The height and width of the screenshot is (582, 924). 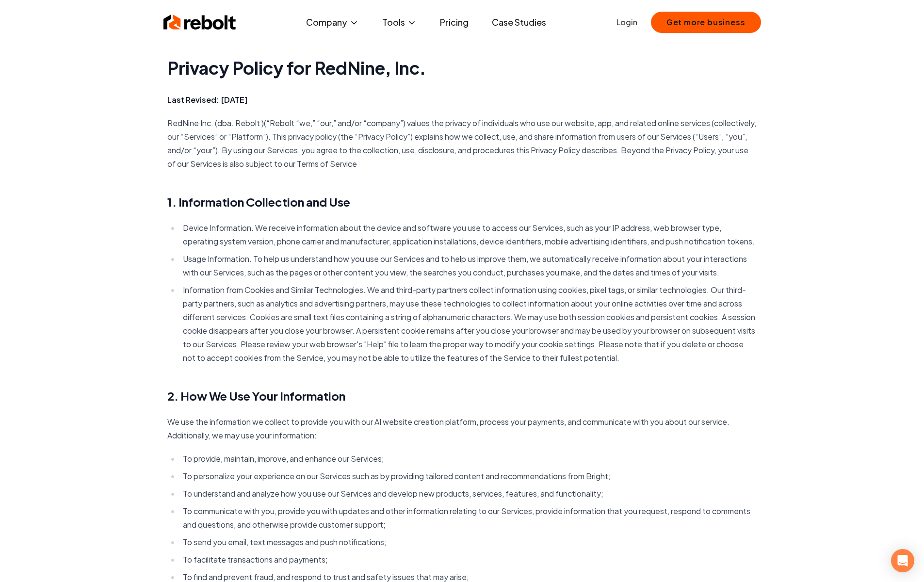 What do you see at coordinates (462, 202) in the screenshot?
I see `h2: 1. Information Collection and Use` at bounding box center [462, 202].